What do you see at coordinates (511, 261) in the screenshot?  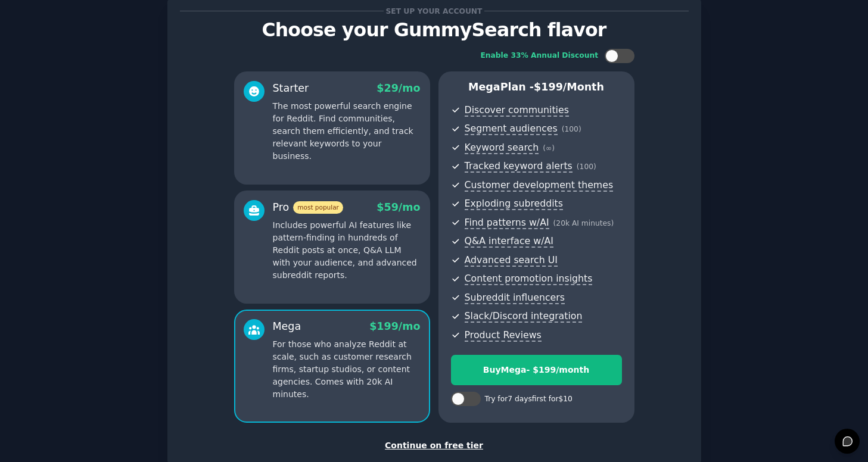 I see `span: Advanced search UI` at bounding box center [511, 261].